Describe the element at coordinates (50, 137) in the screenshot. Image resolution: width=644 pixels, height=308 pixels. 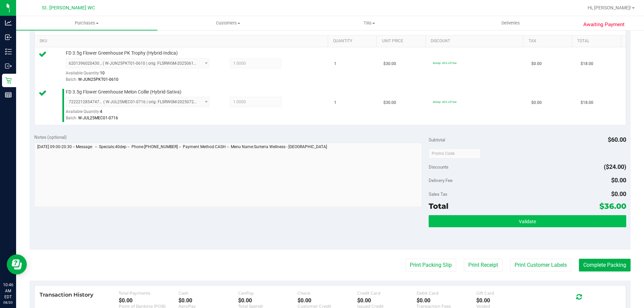
I see `span: Notes (optional)` at that location.